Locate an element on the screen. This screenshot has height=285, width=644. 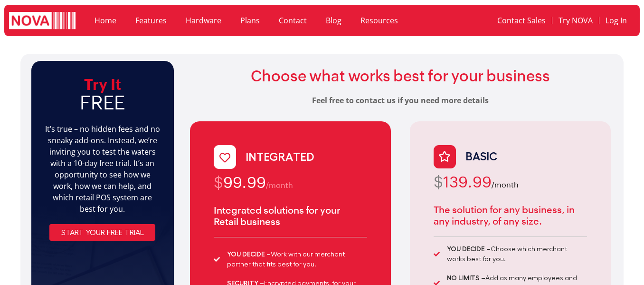
a: Blog is located at coordinates (333, 20).